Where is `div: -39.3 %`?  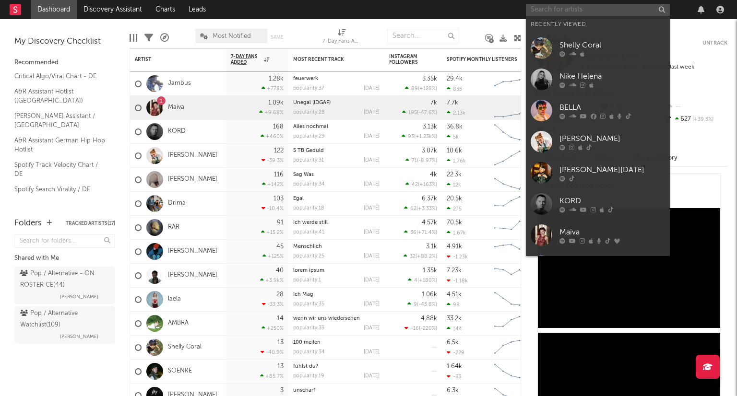 div: -39.3 % is located at coordinates (273, 160).